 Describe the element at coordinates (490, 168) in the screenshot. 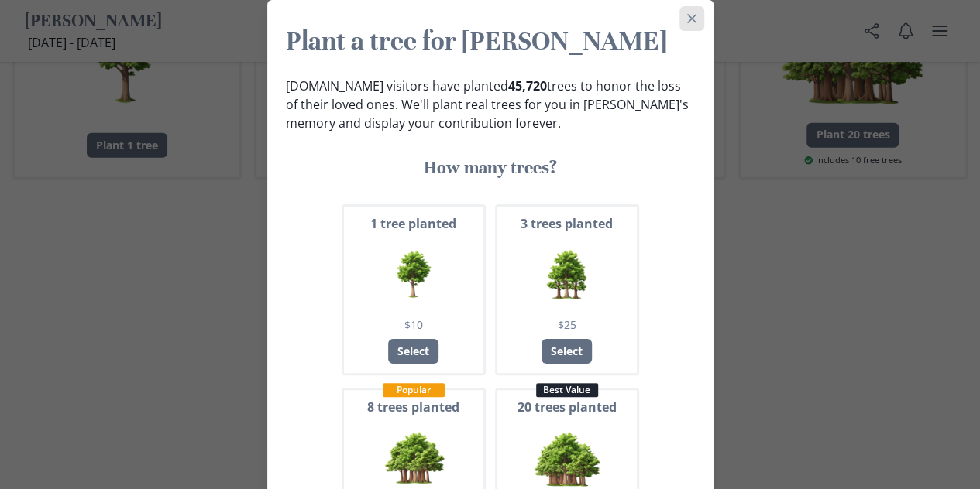

I see `h3: How many trees?` at that location.